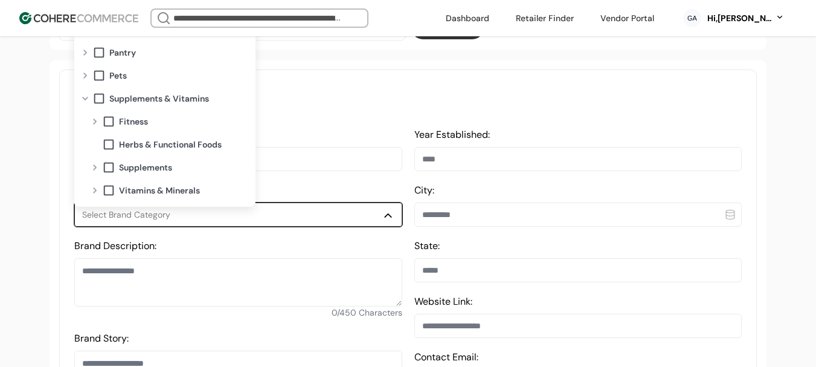 The width and height of the screenshot is (816, 367). What do you see at coordinates (408, 109) in the screenshot?
I see `p: Essential Details to Showcase Your Brand` at bounding box center [408, 109].